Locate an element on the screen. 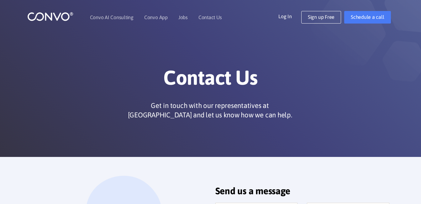 Image resolution: width=421 pixels, height=204 pixels. h1: Contact Us is located at coordinates (211, 80).